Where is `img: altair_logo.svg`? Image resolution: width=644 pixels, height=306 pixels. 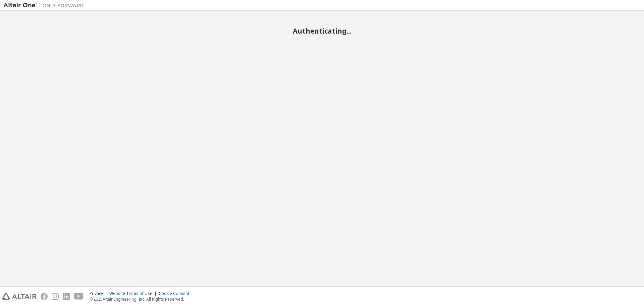 img: altair_logo.svg is located at coordinates (19, 296).